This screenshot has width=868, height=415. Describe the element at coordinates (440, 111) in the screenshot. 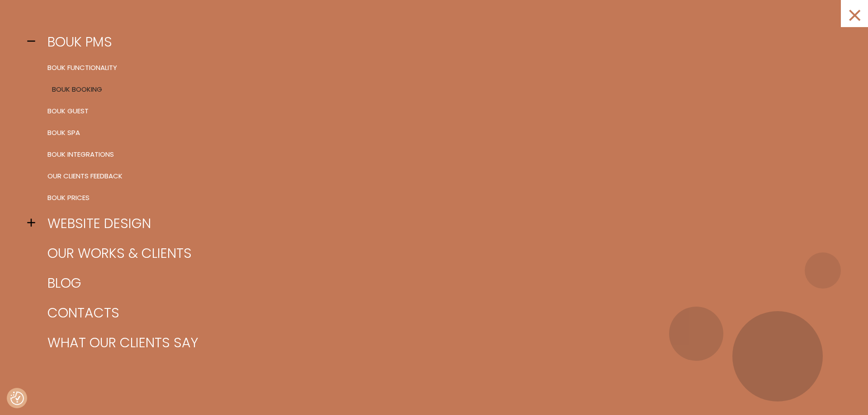

I see `a: BOUK Guest` at that location.